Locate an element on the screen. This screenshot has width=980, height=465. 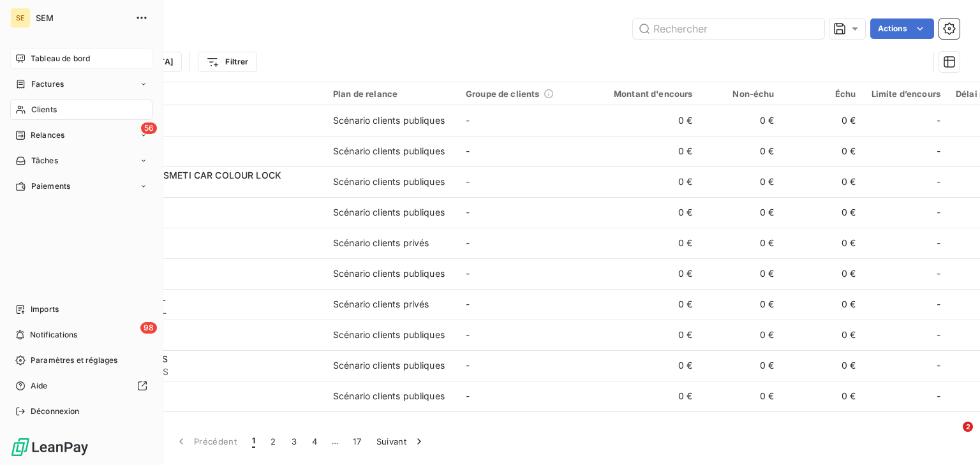
div: Plan de relance is located at coordinates (392, 93).